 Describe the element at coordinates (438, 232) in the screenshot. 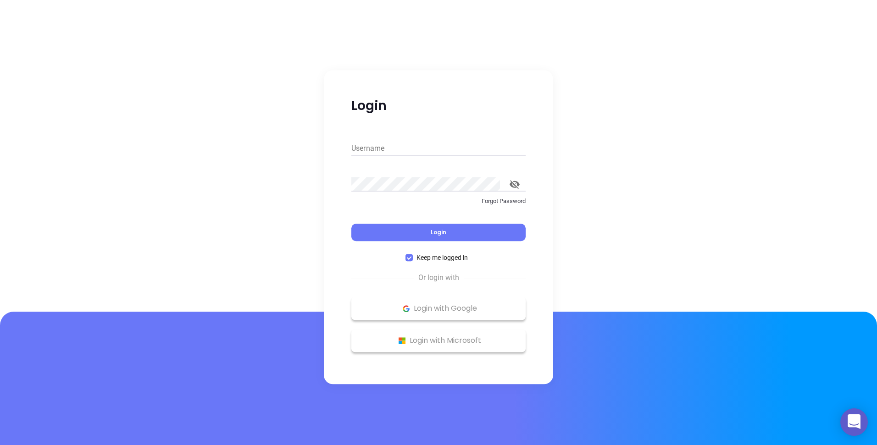

I see `button: Login` at that location.